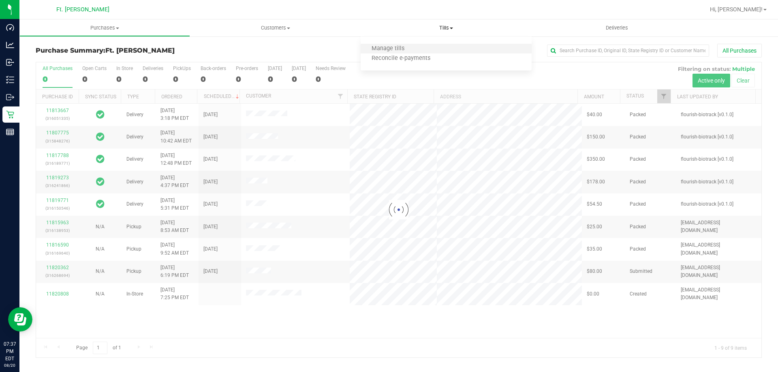 Image resolution: width=778 pixels, height=372 pixels. Describe the element at coordinates (446, 28) in the screenshot. I see `a: Tills Manage tills Reconcile e-payments` at that location.